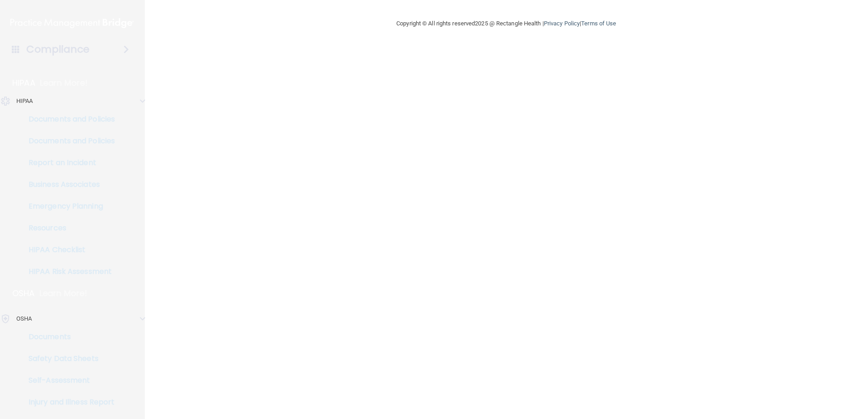 This screenshot has width=868, height=419. I want to click on img: PMB logo, so click(72, 23).